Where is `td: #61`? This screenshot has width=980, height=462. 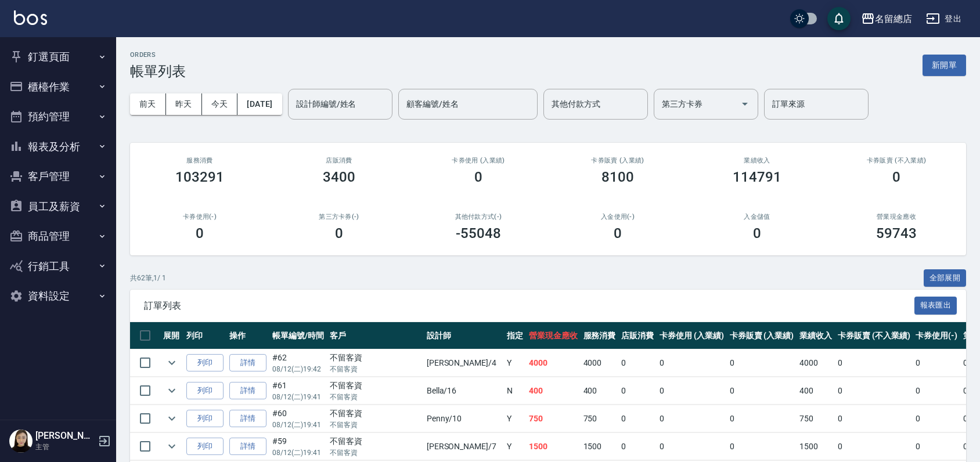 td: #61 is located at coordinates (298, 391).